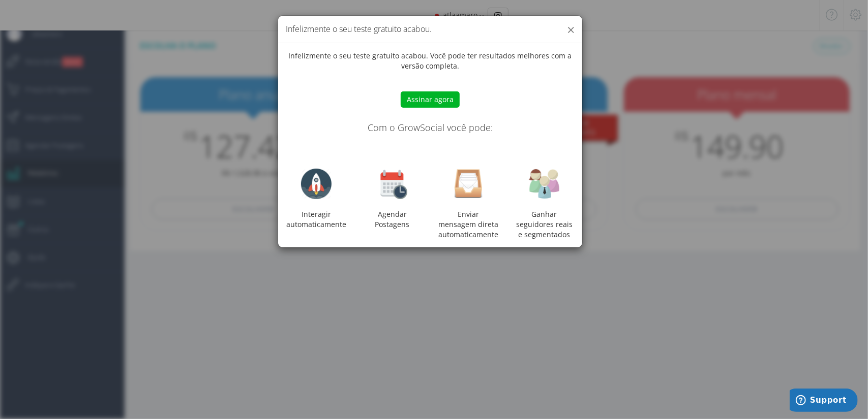 The image size is (868, 419). What do you see at coordinates (39, 12) in the screenshot?
I see `span: Support` at bounding box center [39, 12].